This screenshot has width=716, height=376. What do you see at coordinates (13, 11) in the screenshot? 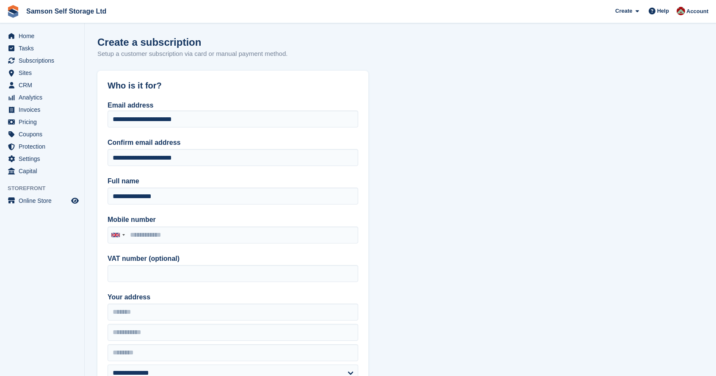
I see `img: stora-icon-8386f47178a22dfd0bd8f6a31ec36ba5ce8667c1dd55bd0f319d3a0aa187defe.svg` at bounding box center [13, 11].